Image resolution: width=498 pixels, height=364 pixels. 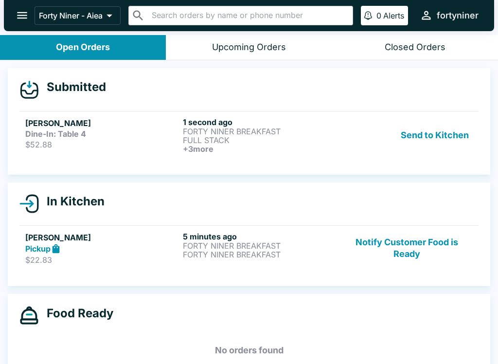 What do you see at coordinates (458, 16) in the screenshot?
I see `div: fortyniner` at bounding box center [458, 16].